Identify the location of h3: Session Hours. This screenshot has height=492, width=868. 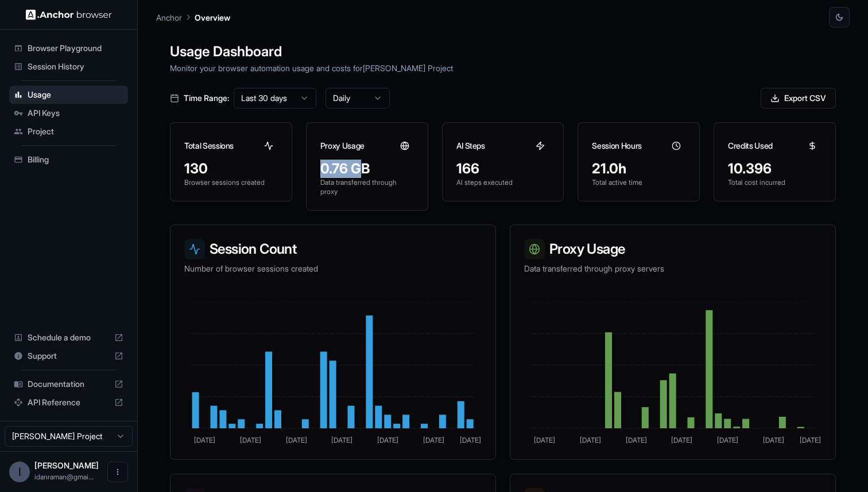
(617, 145).